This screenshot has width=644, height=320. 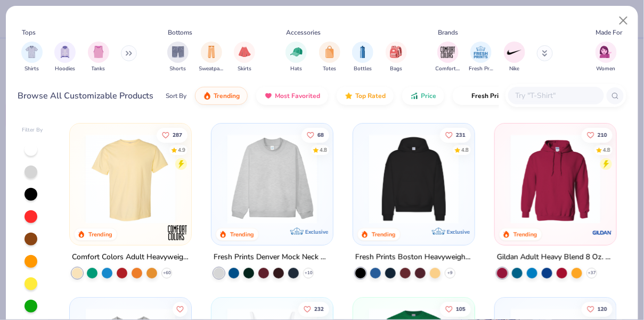 I want to click on span: Exclusive, so click(x=316, y=232).